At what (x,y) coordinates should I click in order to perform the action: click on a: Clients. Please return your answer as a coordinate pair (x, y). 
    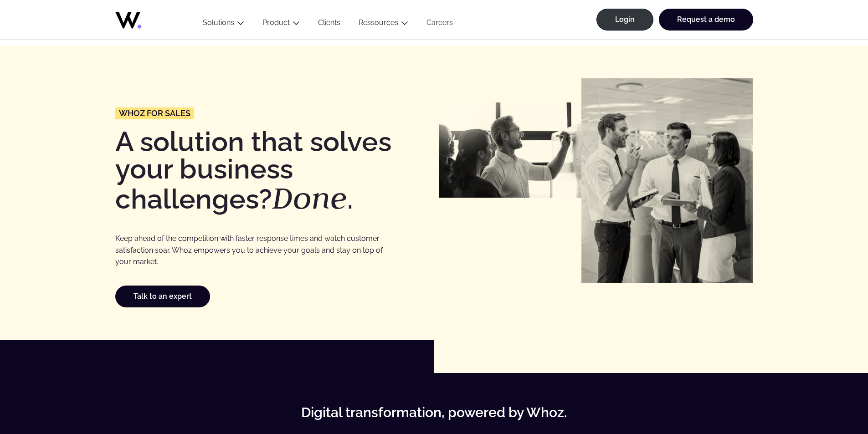
    Looking at the image, I should click on (329, 24).